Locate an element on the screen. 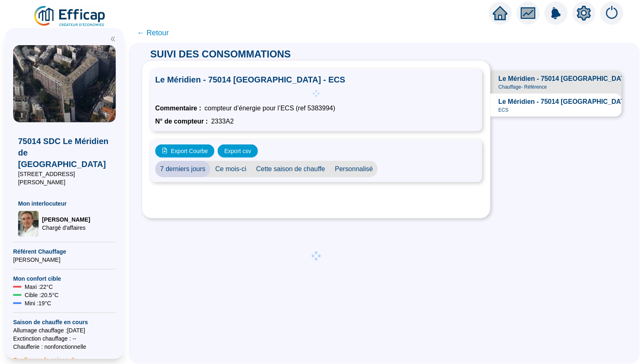  span: SUIVI DES CONSOMMATIONS is located at coordinates (220, 53).